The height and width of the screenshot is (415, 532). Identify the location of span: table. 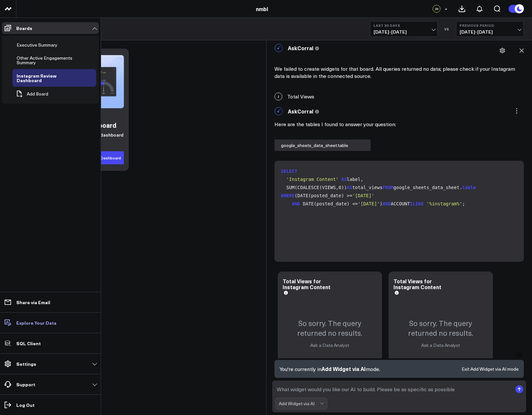
(469, 187).